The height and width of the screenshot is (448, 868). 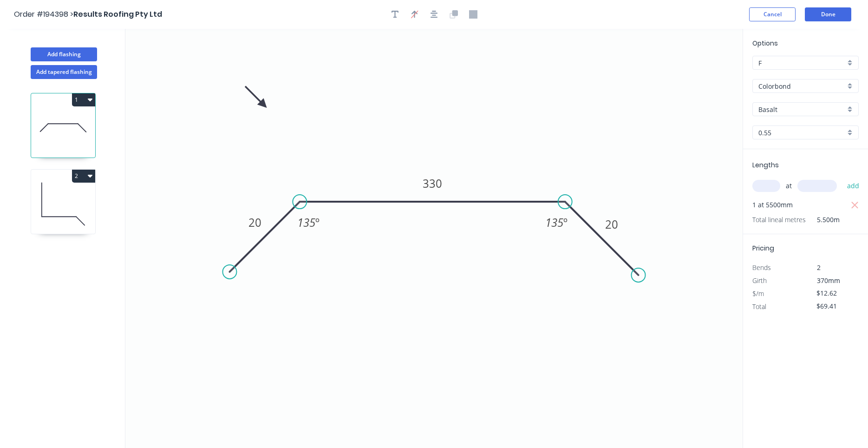 What do you see at coordinates (759, 306) in the screenshot?
I see `span: Total` at bounding box center [759, 306].